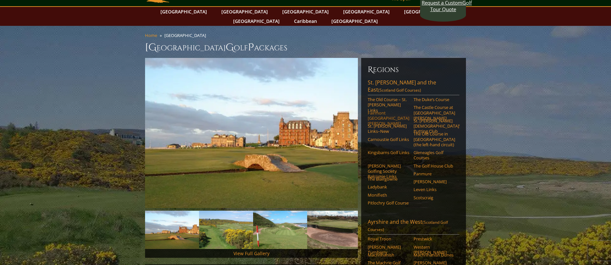 This screenshot has width=611, height=265. I want to click on a: The Golf House Club, so click(434, 166).